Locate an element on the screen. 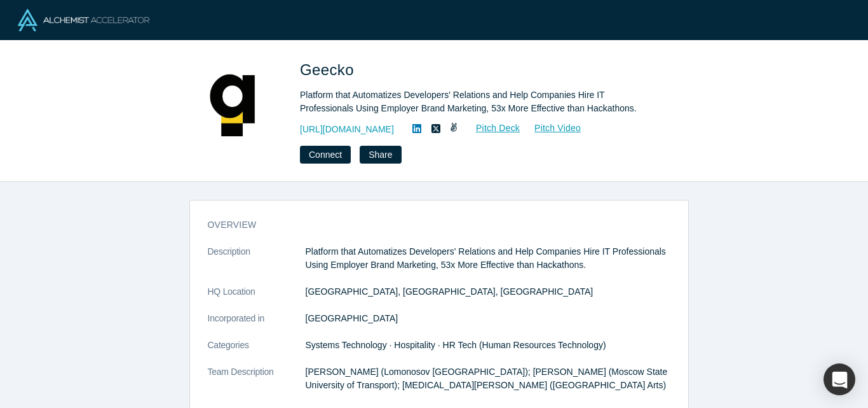  img: Alchemist Logo is located at coordinates (84, 20).